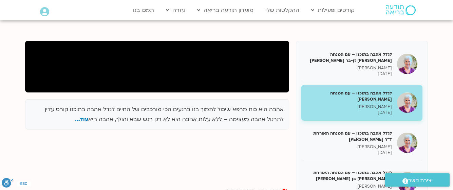 This screenshot has height=190, width=453. What do you see at coordinates (417, 179) in the screenshot?
I see `a: יצירת קשר` at bounding box center [417, 179].